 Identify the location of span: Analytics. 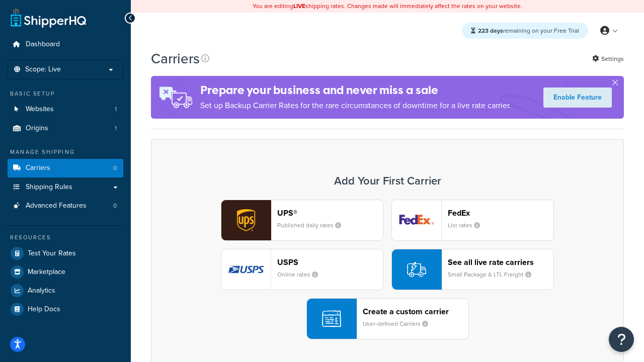
(41, 291).